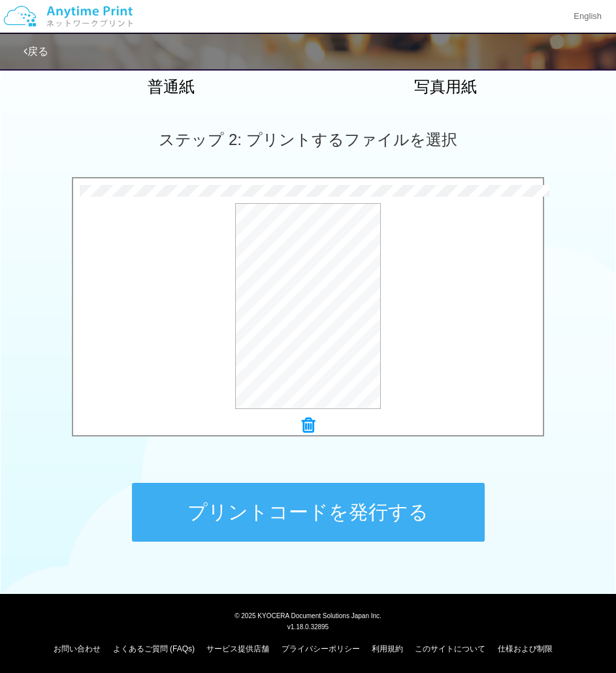 The height and width of the screenshot is (673, 616). I want to click on span: v1.18.0.32895, so click(308, 626).